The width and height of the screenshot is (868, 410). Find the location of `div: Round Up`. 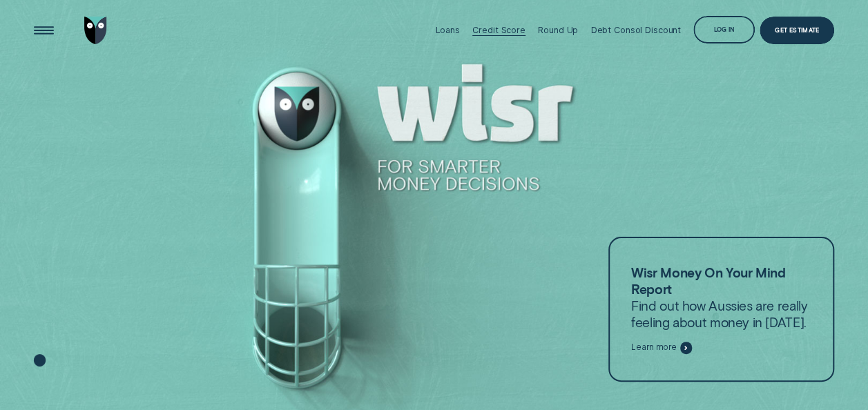

div: Round Up is located at coordinates (558, 30).